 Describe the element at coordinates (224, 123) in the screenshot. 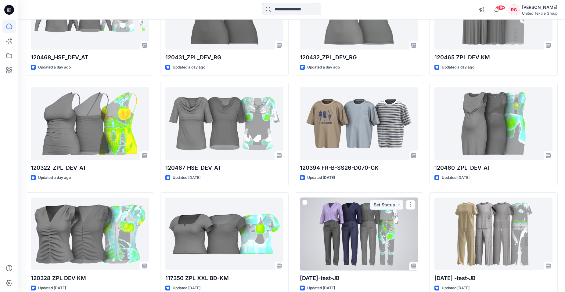

I see `a: 120467_HSE_DEV_AT` at that location.